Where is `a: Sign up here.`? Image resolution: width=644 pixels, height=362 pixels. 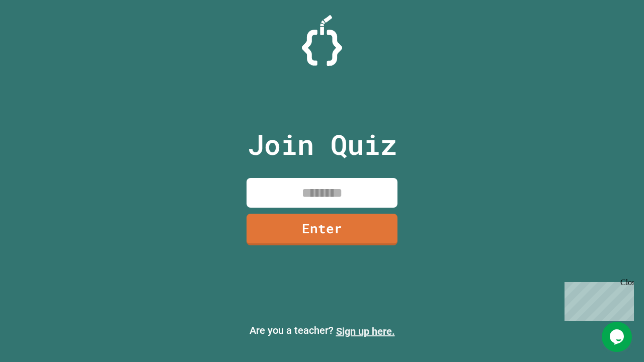 a: Sign up here. is located at coordinates (365, 331).